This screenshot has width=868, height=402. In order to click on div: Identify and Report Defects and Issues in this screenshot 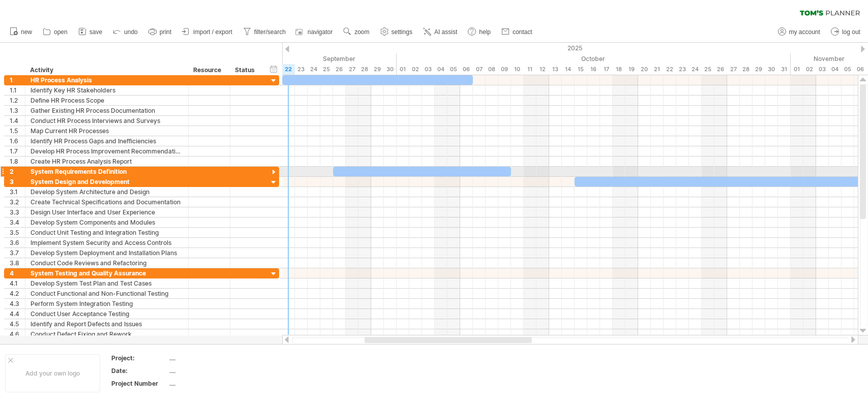, I will do `click(107, 324)`.